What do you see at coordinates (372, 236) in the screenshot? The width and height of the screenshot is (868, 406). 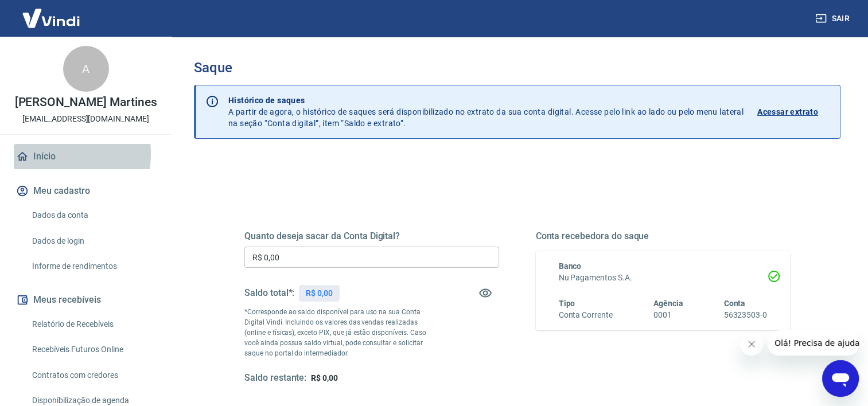 I see `h5: Quanto deseja sacar da Conta Digital?` at bounding box center [372, 236].